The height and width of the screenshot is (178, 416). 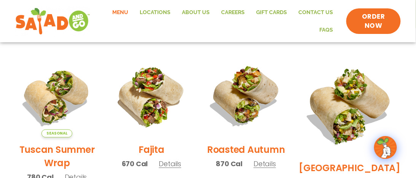 I want to click on img: Product photo for BBQ Ranch Wrap, so click(x=350, y=105).